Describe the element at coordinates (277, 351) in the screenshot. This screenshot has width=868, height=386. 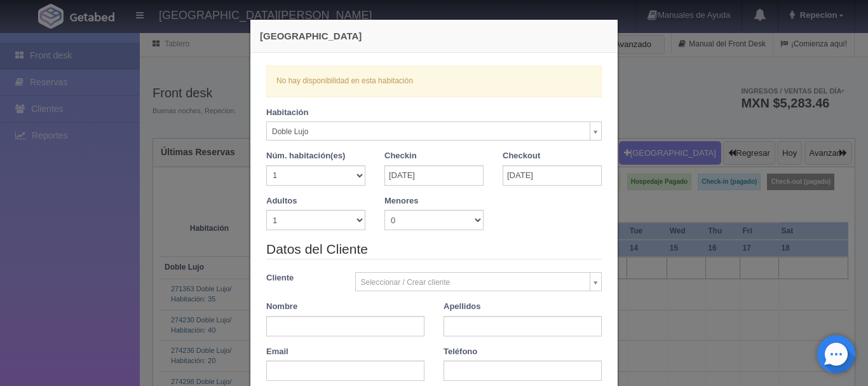
I see `label: Email` at that location.